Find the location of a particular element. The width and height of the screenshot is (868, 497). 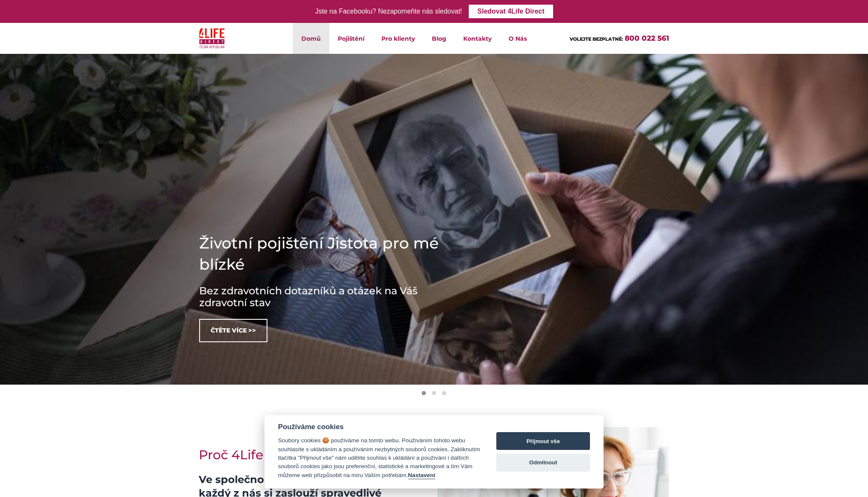

div: Jste na Facebooku? Nezapomeňte nás sledovat! is located at coordinates (388, 11).